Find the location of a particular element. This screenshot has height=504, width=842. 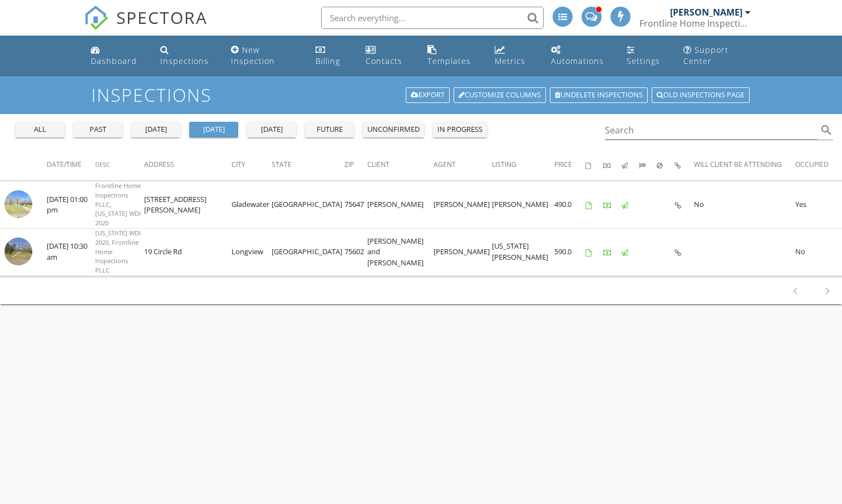

div: all is located at coordinates (40, 130).